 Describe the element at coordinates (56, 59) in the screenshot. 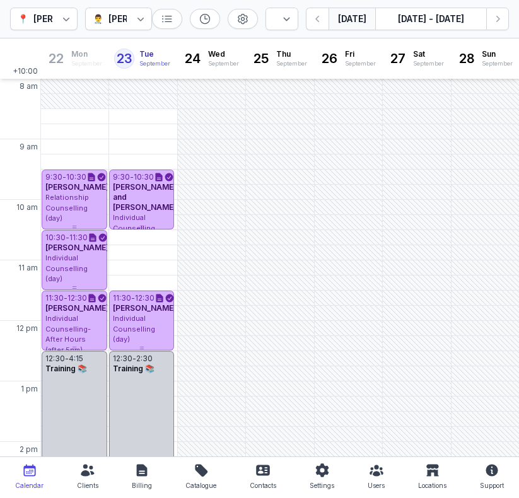

I see `div: 22` at that location.